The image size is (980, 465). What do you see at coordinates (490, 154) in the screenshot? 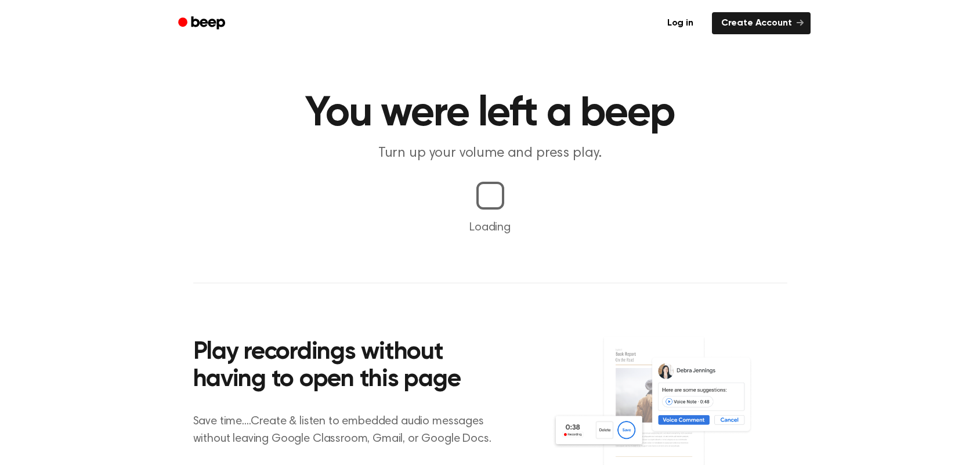
I see `p: Turn up your volume and press play.` at bounding box center [490, 154].